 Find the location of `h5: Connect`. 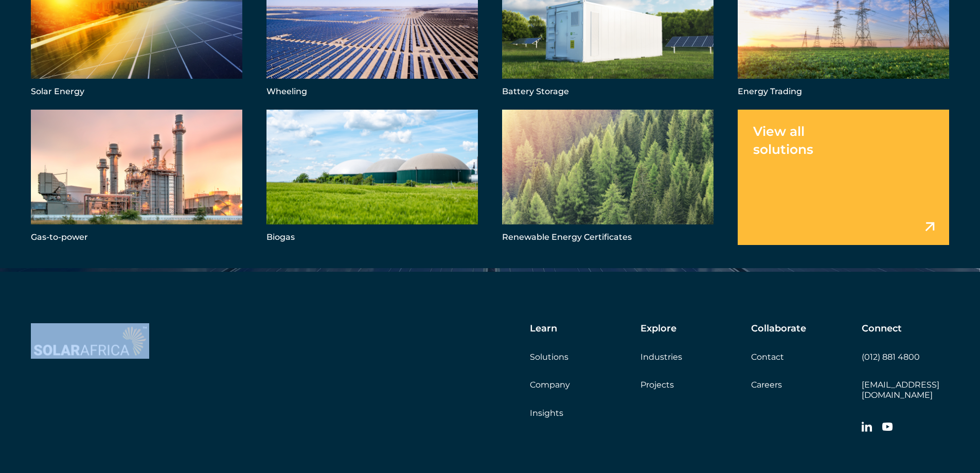

h5: Connect is located at coordinates (882, 328).